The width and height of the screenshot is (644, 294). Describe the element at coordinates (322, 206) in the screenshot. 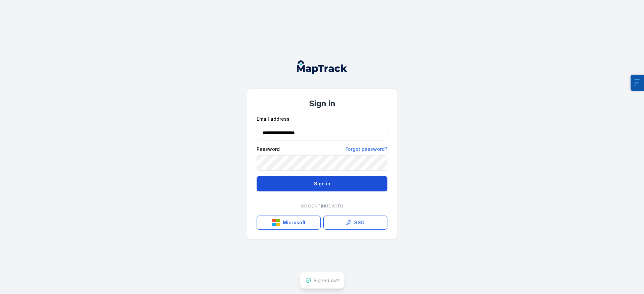

I see `div: Or continue with` at that location.